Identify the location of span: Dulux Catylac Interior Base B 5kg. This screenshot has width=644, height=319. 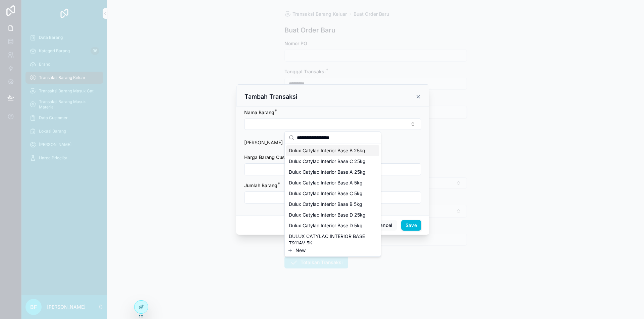
(326, 204).